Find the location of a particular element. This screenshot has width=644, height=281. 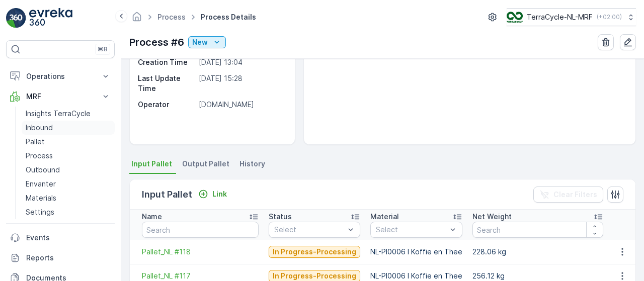

a: Pallet_NL #117 is located at coordinates (200, 276).